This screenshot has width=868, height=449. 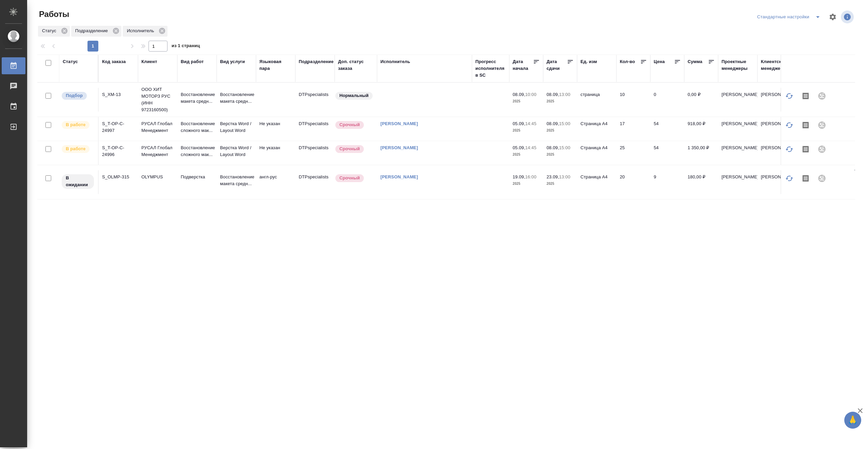 I want to click on p: 23.09,, so click(x=553, y=177).